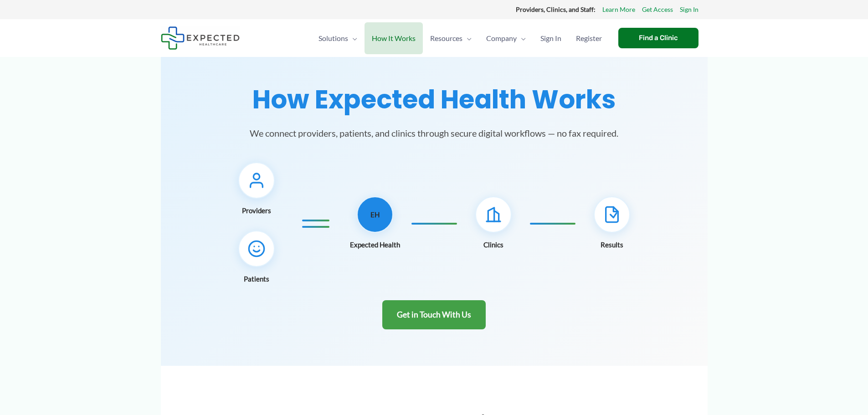  Describe the element at coordinates (434, 133) in the screenshot. I see `p: We connect providers, patients, and clinics through secure digital workflows — no fax required.` at that location.